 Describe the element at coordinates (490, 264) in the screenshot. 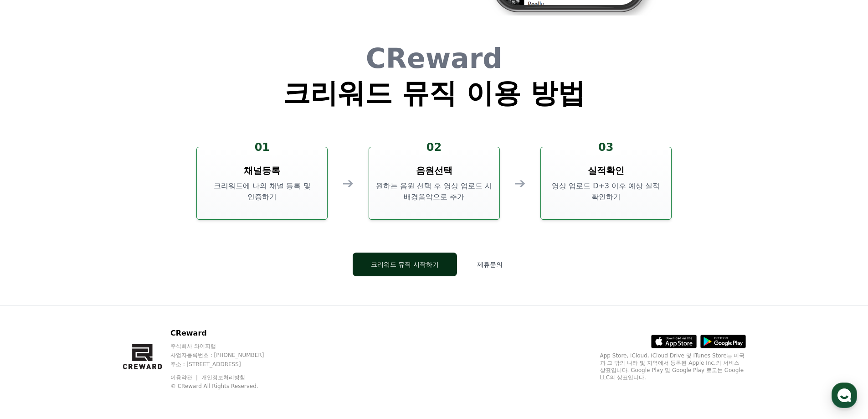

I see `button: 제휴문의` at that location.